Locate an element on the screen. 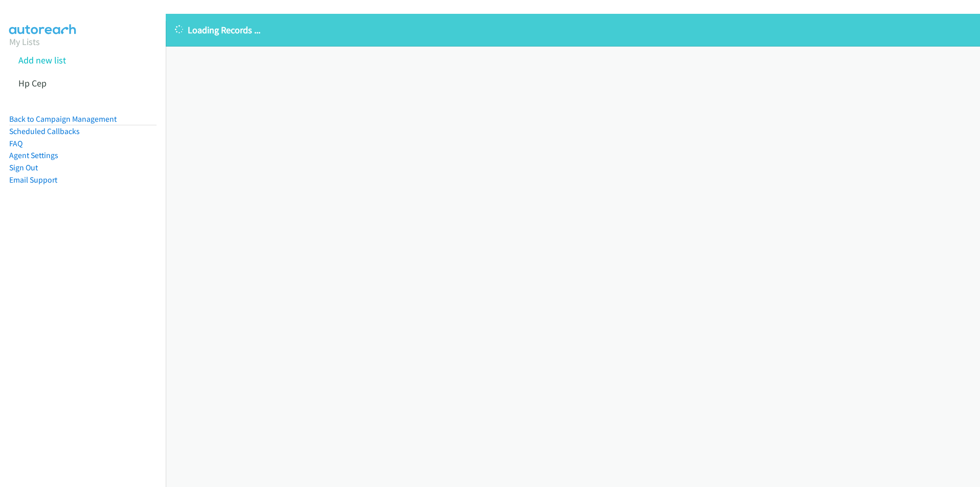 The height and width of the screenshot is (487, 980). a: Scheduled Callbacks is located at coordinates (44, 131).